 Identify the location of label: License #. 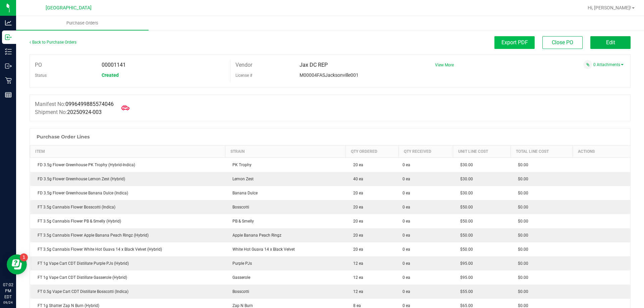
(244, 75).